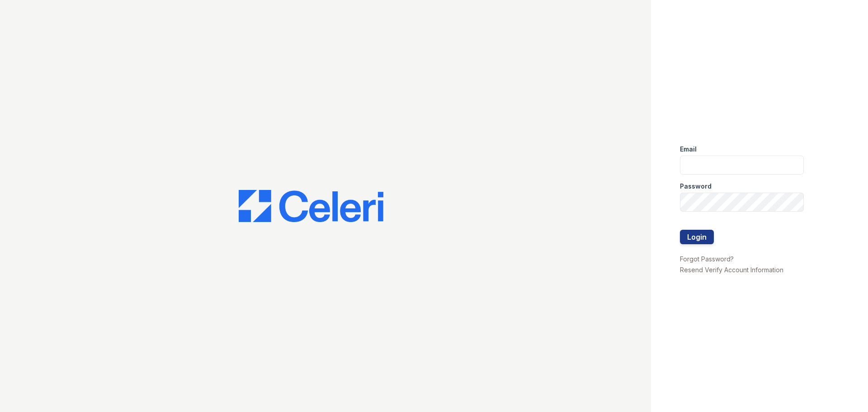 The width and height of the screenshot is (868, 412). Describe the element at coordinates (311, 206) in the screenshot. I see `img: CE_Logo_Blue-a8612792a0a2168367f1c8372b55b34899dd931a85d93a1a3d3e32e68fde9ad4.png` at that location.